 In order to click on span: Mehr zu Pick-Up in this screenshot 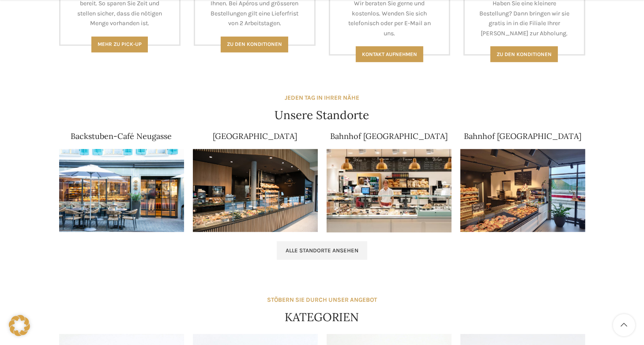, I will do `click(120, 44)`.